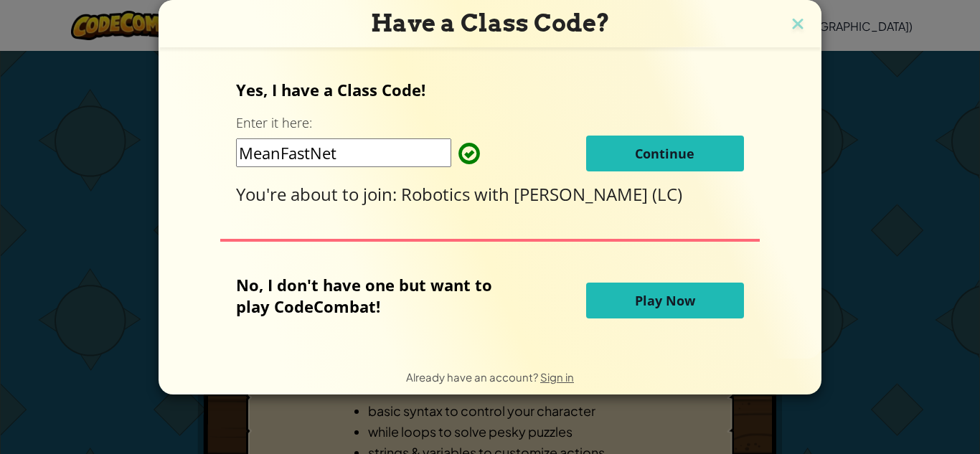  I want to click on span: Already have an account?, so click(473, 376).